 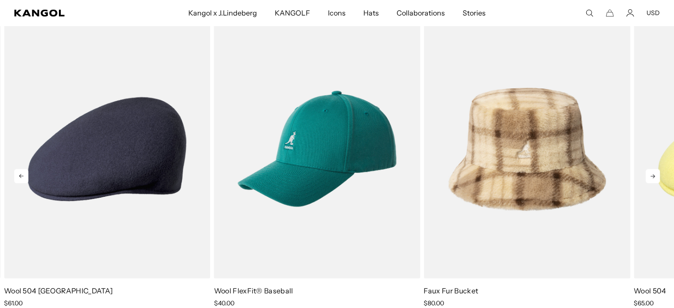 I want to click on a: Kangol, so click(x=69, y=13).